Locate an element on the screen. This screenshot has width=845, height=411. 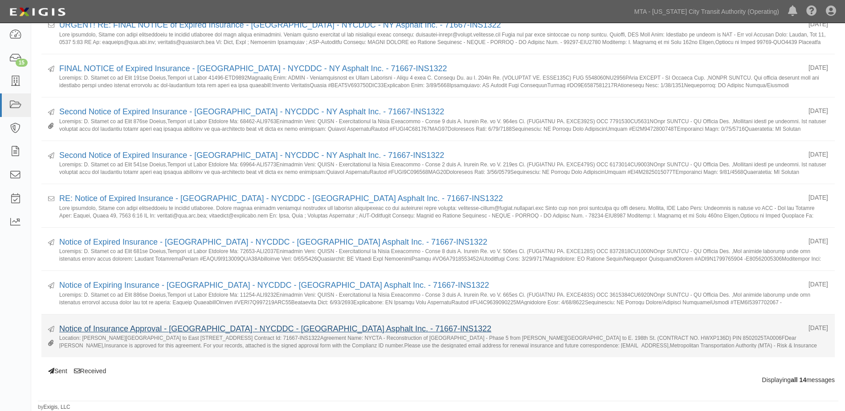
div: Notice of Expired Insurance - NYCTA - NYCDDC - NY Asphalt Inc. - 71667-INS1322 is located at coordinates (430, 243).